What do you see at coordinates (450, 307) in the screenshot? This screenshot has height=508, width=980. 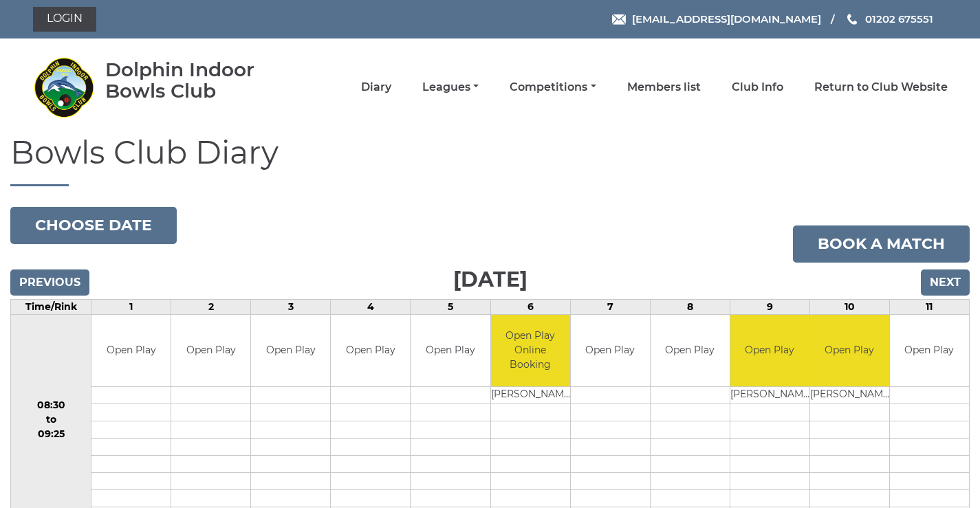 I see `td: 5` at bounding box center [450, 307].